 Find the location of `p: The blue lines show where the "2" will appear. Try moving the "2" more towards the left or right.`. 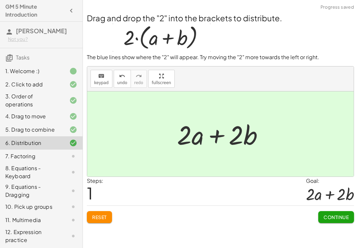

p: The blue lines show where the "2" will appear. Try moving the "2" more towards the left or right. is located at coordinates (221, 57).